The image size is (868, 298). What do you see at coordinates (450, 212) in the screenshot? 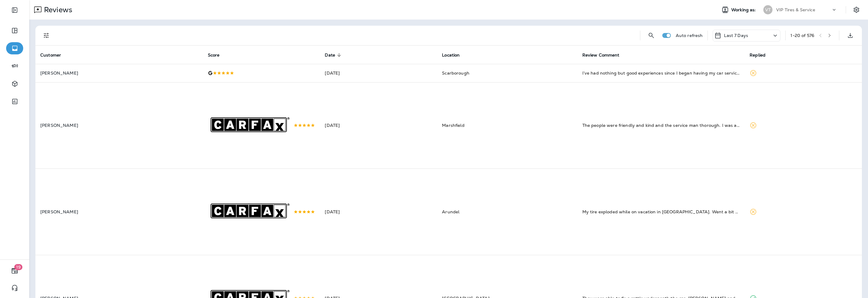
I see `span: Arundel` at bounding box center [450, 212].